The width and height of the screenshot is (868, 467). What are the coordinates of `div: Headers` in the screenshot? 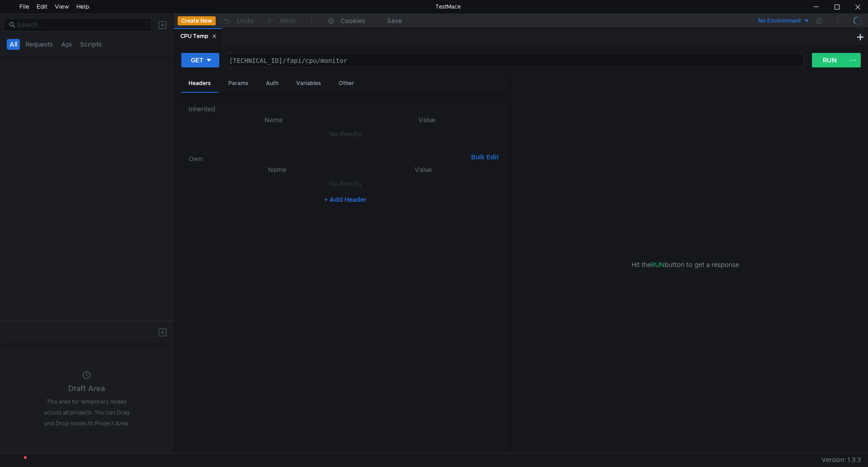 It's located at (200, 83).